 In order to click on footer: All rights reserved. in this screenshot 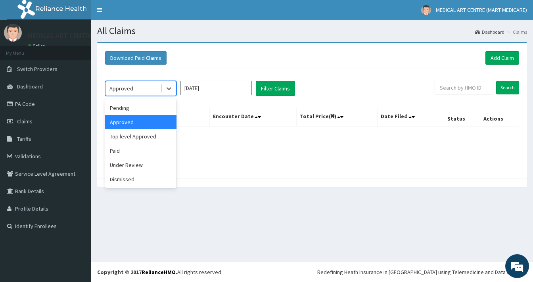, I will do `click(312, 272)`.